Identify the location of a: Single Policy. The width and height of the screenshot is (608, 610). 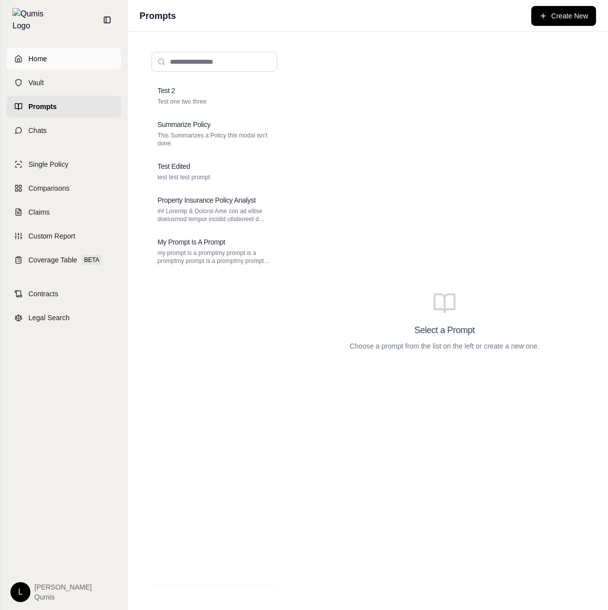
(64, 164).